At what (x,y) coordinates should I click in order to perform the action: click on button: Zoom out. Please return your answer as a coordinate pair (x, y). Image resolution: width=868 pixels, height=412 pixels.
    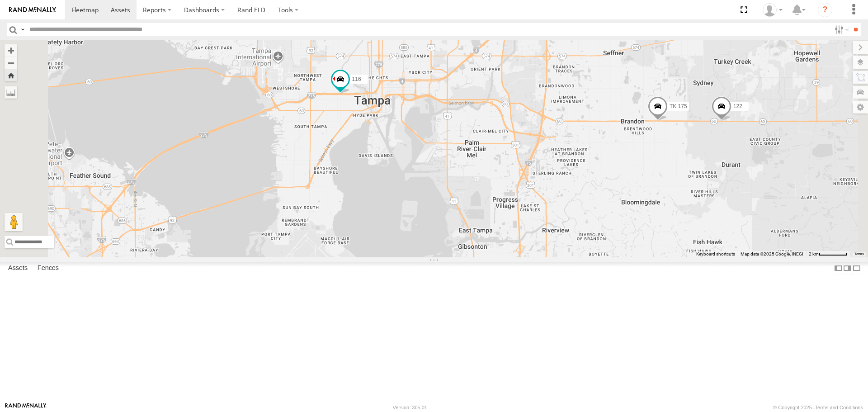
    Looking at the image, I should click on (11, 63).